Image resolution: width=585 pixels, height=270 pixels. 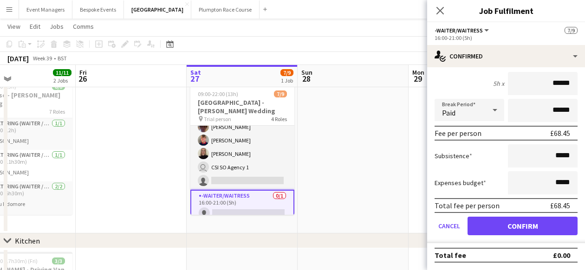 What do you see at coordinates (287, 80) in the screenshot?
I see `div: 1 Job` at bounding box center [287, 80].